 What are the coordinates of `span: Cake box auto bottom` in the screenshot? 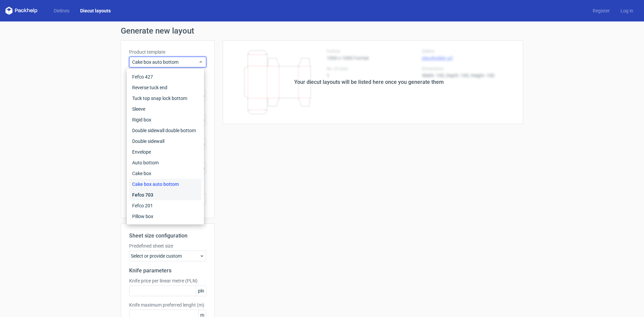 It's located at (165, 62).